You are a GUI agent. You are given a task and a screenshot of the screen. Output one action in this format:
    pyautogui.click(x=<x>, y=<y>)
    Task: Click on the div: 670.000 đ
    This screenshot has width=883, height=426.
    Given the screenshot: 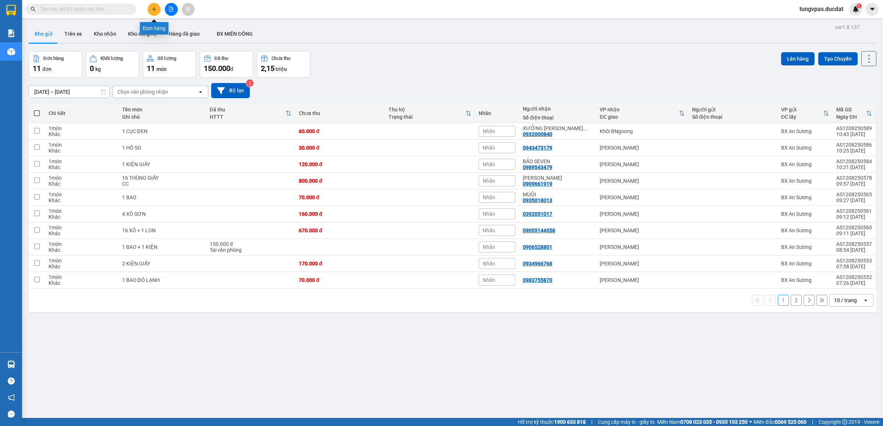 What is the action you would take?
    pyautogui.click(x=340, y=231)
    